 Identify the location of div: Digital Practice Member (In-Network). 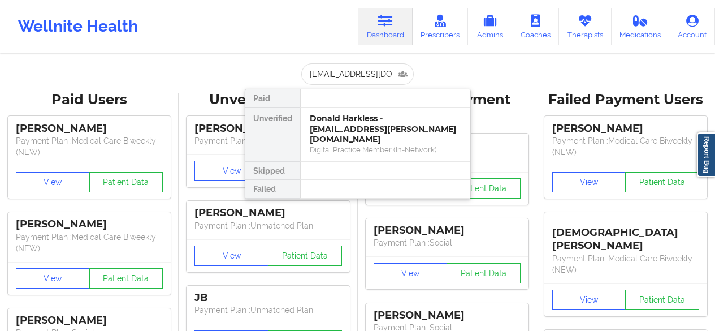
(385, 149).